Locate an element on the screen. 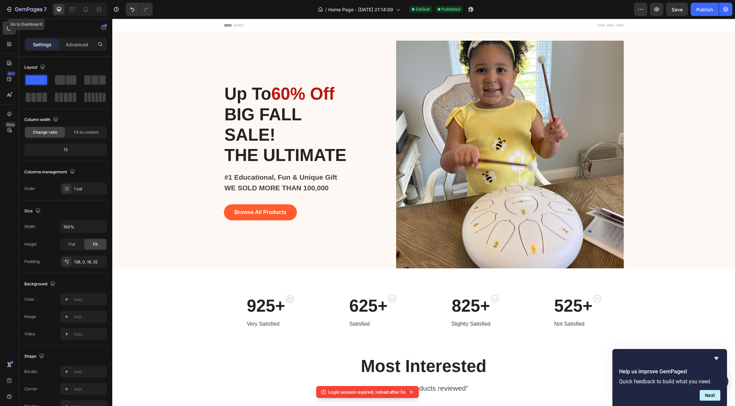  p: Quick feedback to build what you need. is located at coordinates (670, 381).